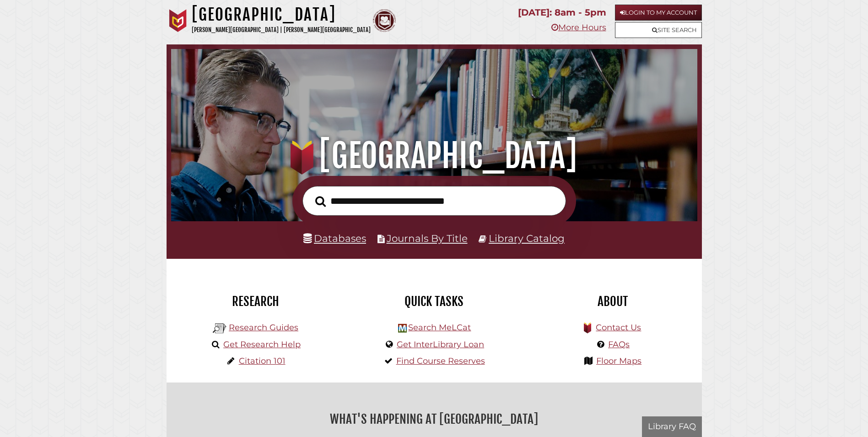 The width and height of the screenshot is (868, 437). I want to click on a: FAQs, so click(618, 344).